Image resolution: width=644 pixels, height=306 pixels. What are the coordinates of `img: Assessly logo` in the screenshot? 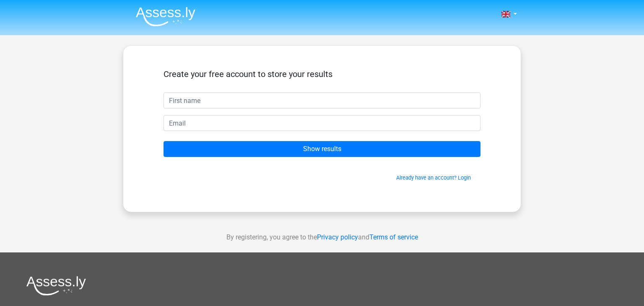 It's located at (56, 286).